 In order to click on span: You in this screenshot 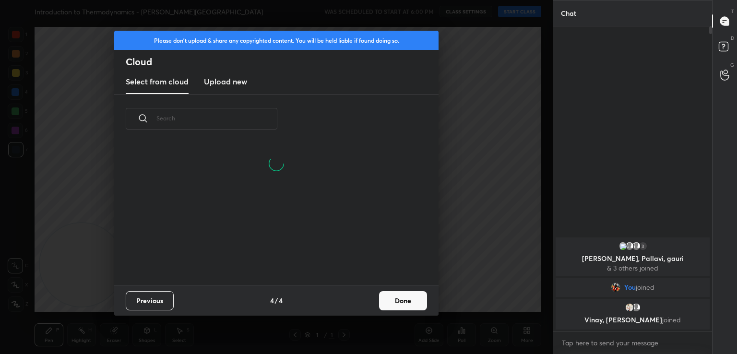, I will do `click(630, 287)`.